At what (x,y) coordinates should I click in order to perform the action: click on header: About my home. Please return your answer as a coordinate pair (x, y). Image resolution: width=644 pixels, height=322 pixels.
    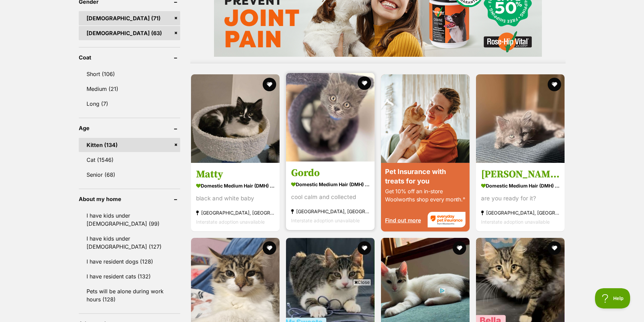
    Looking at the image, I should click on (129, 199).